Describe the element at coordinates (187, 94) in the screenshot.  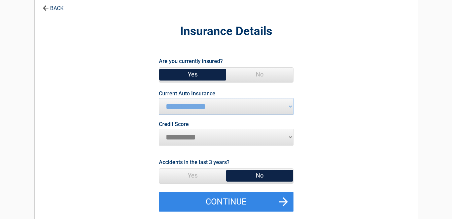
I see `label: Current Auto Insurance` at that location.